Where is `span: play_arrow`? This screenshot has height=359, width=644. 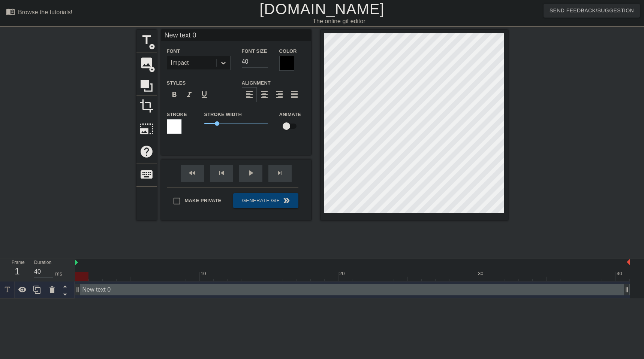 span: play_arrow is located at coordinates (251, 173).